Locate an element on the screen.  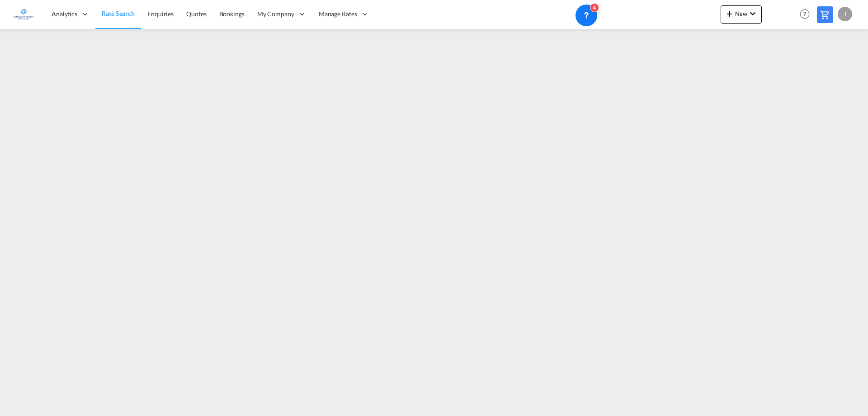
span: Bookings is located at coordinates (232, 14).